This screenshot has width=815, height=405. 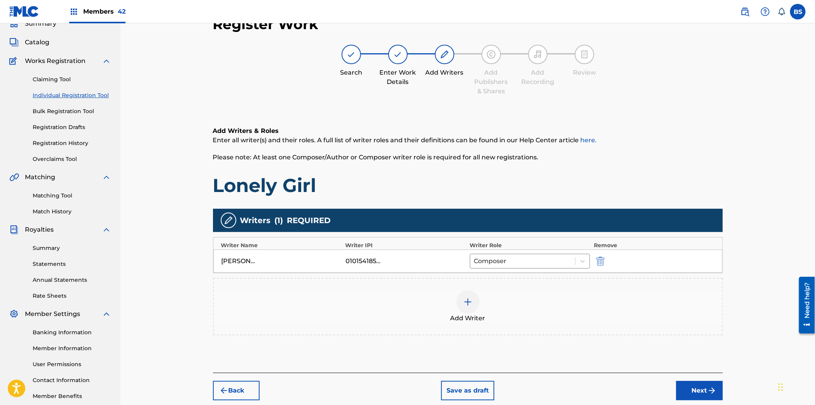 I want to click on span: Summary, so click(x=40, y=24).